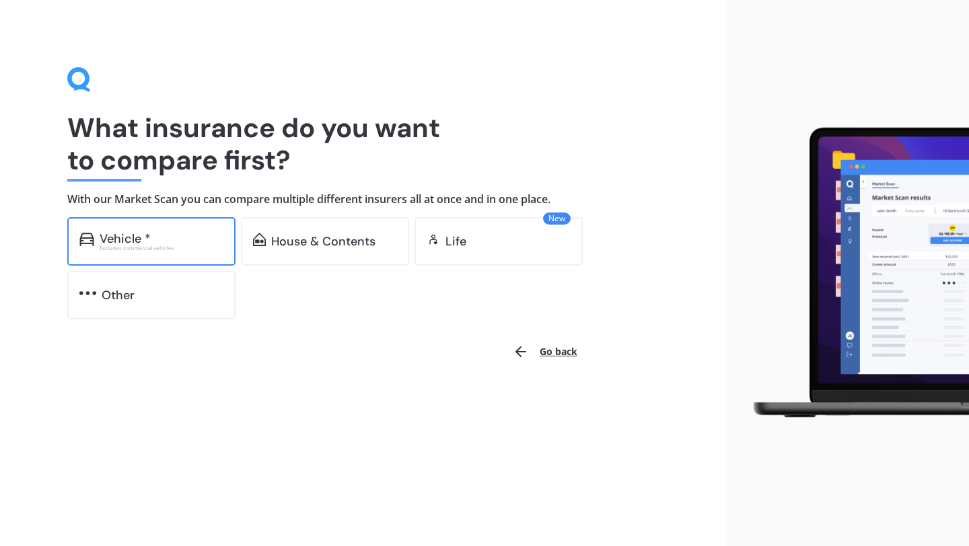 Image resolution: width=969 pixels, height=546 pixels. Describe the element at coordinates (363, 144) in the screenshot. I see `h1: What insurance do you want to compare first?` at that location.